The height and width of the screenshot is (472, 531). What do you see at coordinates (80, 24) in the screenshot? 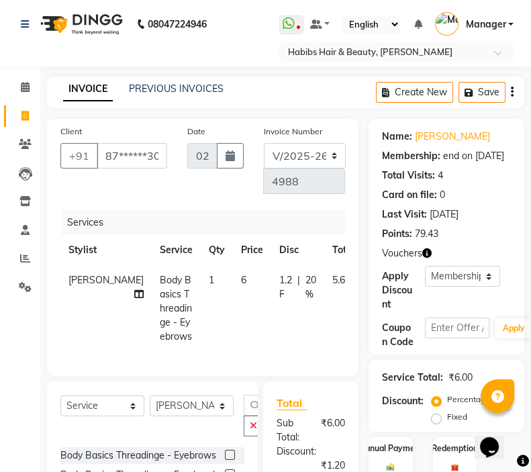
I see `img: logo` at bounding box center [80, 24].